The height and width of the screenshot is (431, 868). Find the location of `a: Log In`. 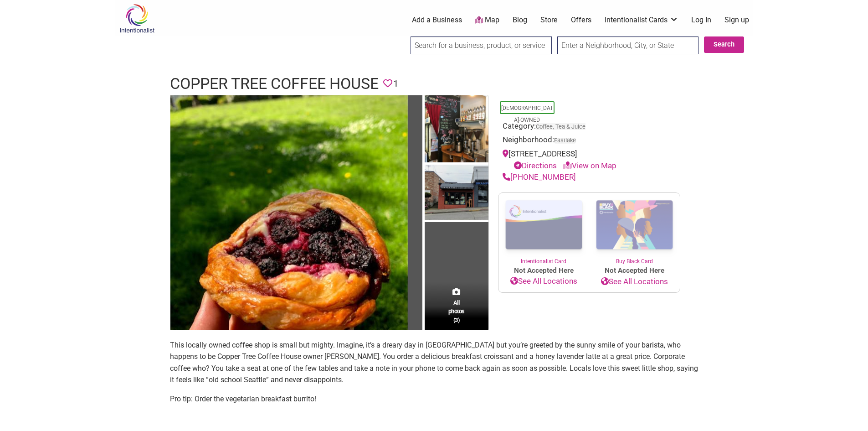

a: Log In is located at coordinates (702, 20).